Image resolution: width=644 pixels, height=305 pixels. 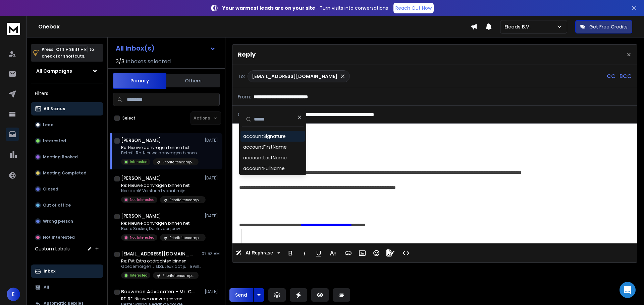 What do you see at coordinates (390, 253) in the screenshot?
I see `button: Signature` at bounding box center [390, 253].